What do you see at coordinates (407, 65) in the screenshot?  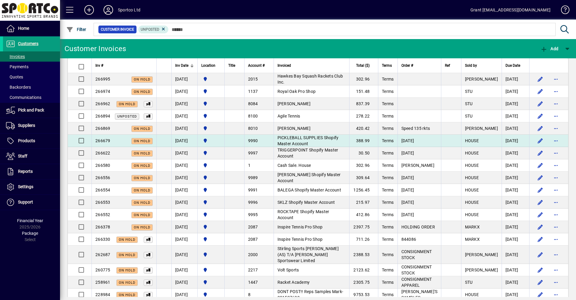 I see `span: Order #` at bounding box center [407, 65].